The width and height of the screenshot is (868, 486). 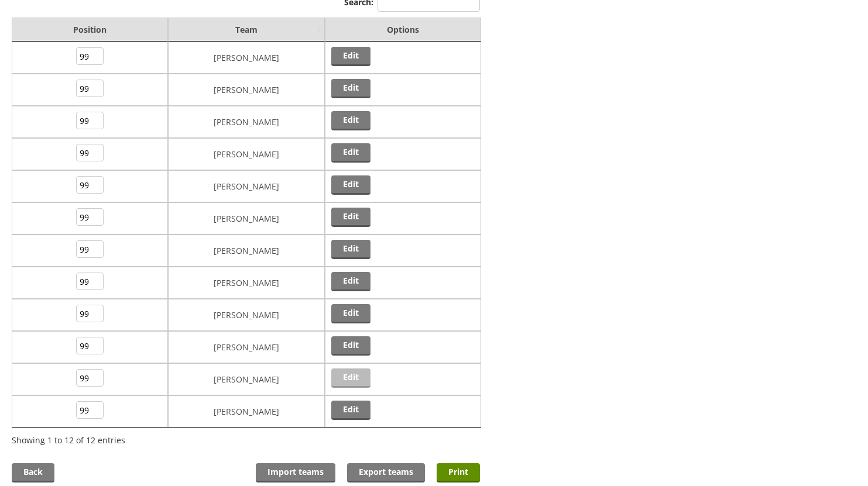 I want to click on td: Options, so click(x=402, y=29).